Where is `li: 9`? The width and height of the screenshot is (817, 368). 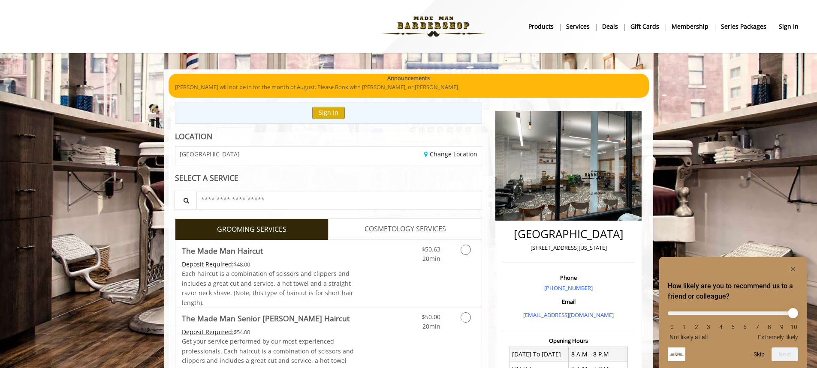
li: 9 is located at coordinates (782, 327).